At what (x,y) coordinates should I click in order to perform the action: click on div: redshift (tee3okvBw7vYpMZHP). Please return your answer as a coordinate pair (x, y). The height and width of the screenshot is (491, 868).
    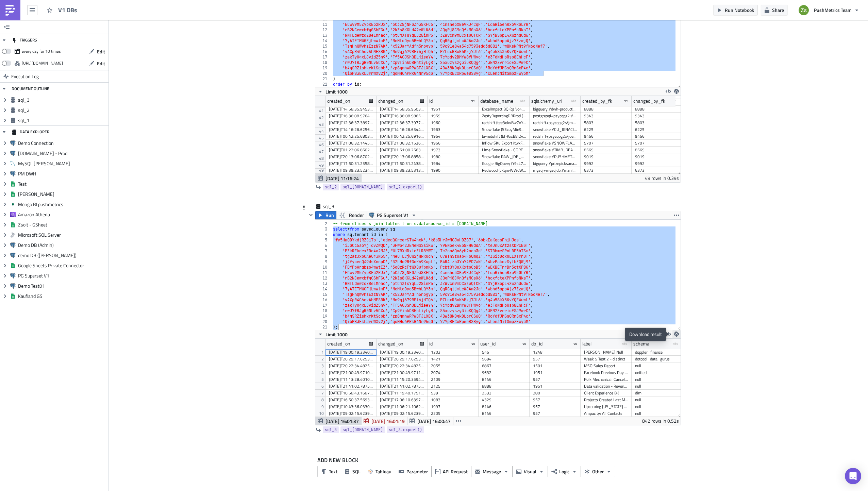
    Looking at the image, I should click on (504, 123).